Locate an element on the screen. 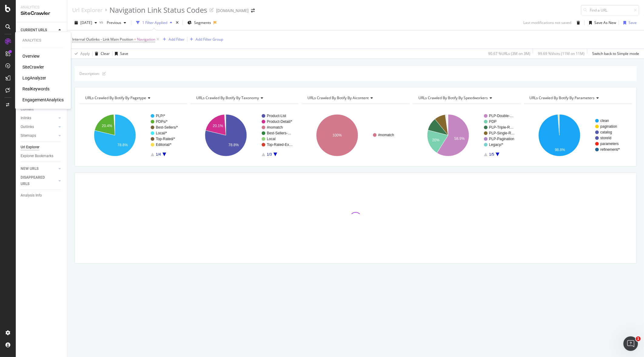  a: Url Explorer is located at coordinates (41, 147).